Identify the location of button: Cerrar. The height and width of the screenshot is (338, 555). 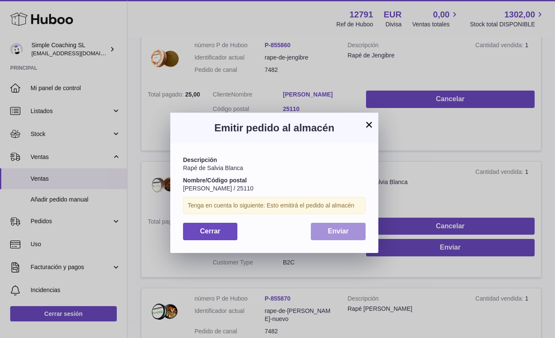
(210, 231).